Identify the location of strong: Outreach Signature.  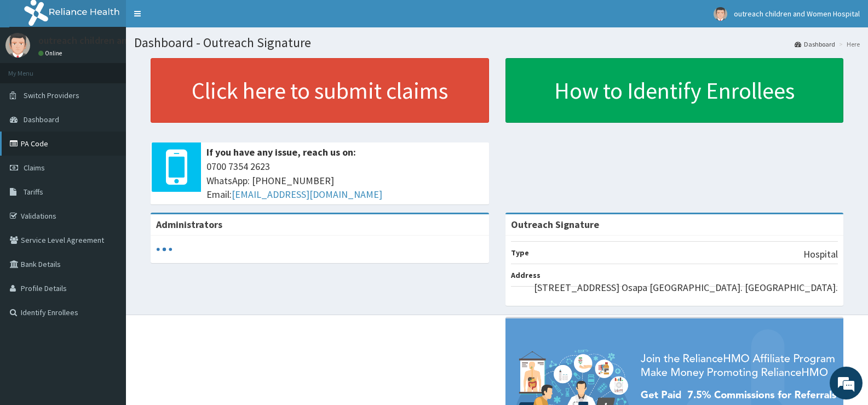
(555, 225).